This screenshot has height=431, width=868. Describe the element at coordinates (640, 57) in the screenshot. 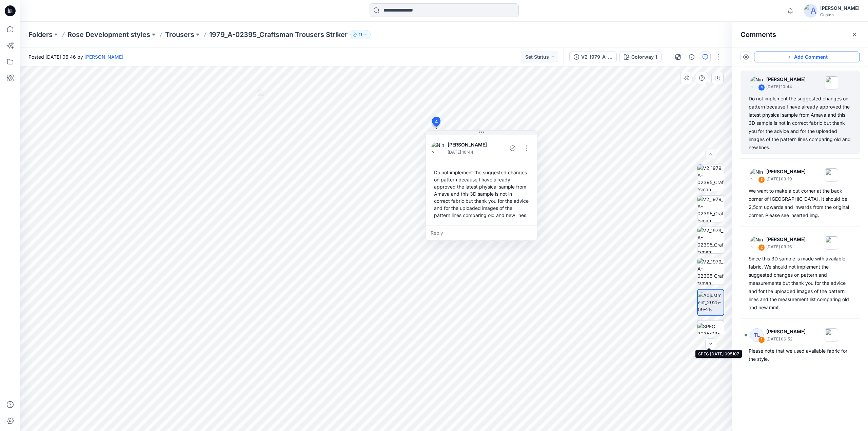

I see `button: Colorway 1` at that location.